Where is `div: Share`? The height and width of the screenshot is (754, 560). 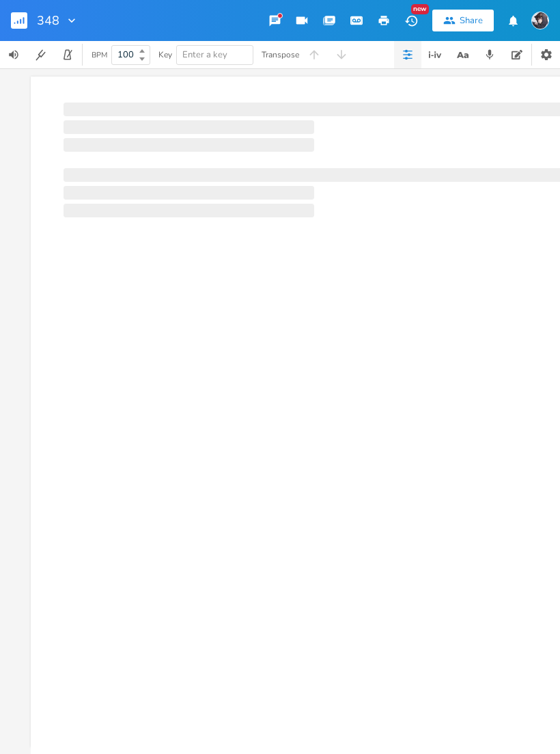 div: Share is located at coordinates (472, 20).